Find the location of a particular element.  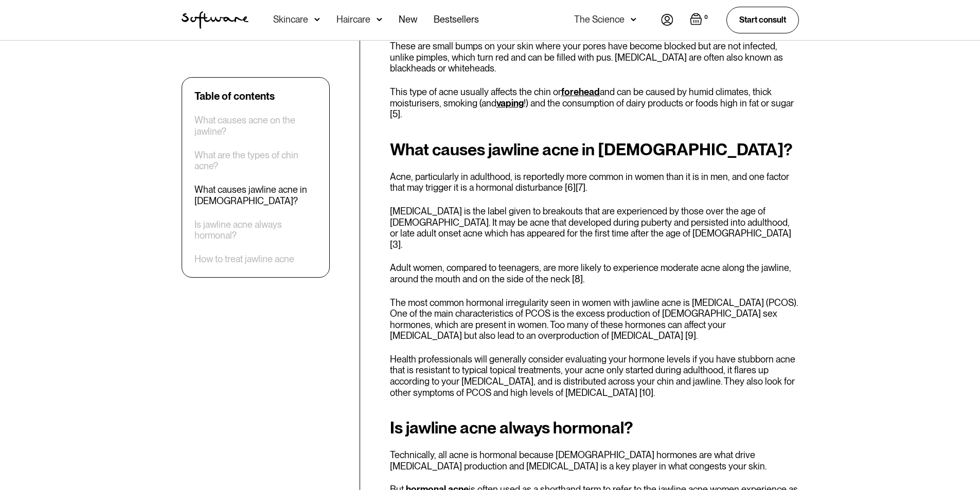

div: Is jawline acne always hormonal? is located at coordinates (256, 230).